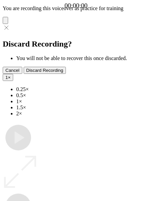 The image size is (152, 201). I want to click on li: 1.5×, so click(83, 107).